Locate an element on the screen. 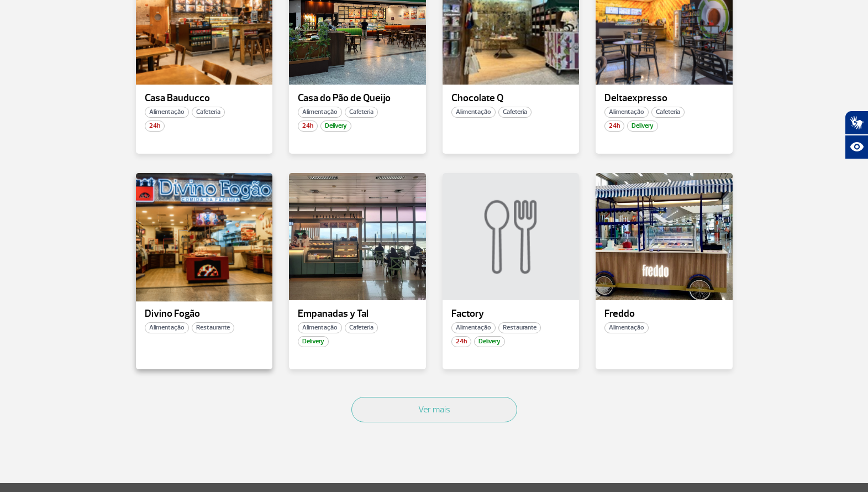  button: Abrir recursos assistivos. is located at coordinates (856, 147).